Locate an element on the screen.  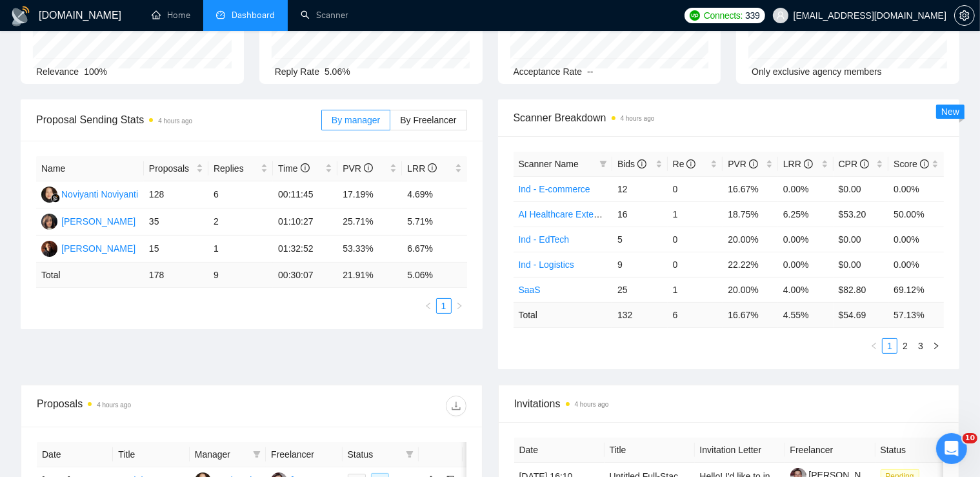
td: 57.13 % is located at coordinates (916, 314).